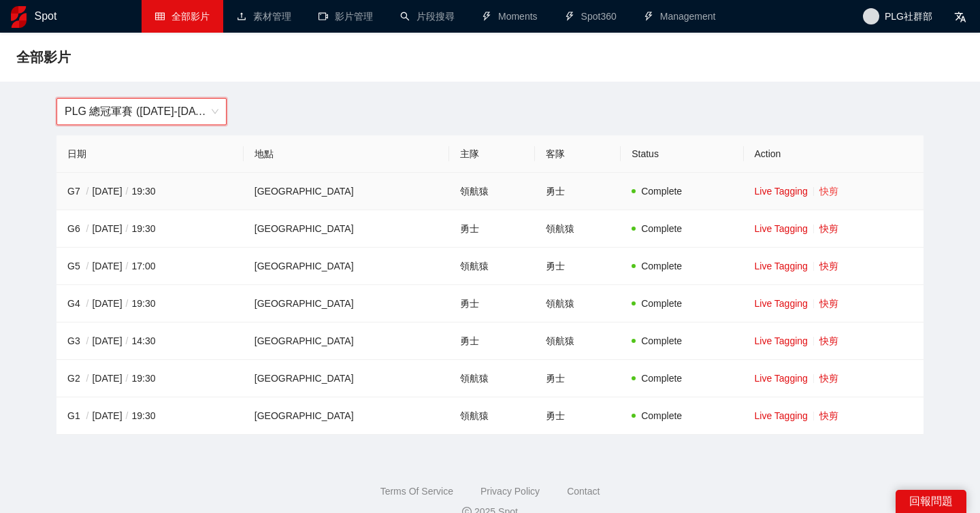 The image size is (980, 513). Describe the element at coordinates (591, 17) in the screenshot. I see `a: thunderboltSpot360` at that location.